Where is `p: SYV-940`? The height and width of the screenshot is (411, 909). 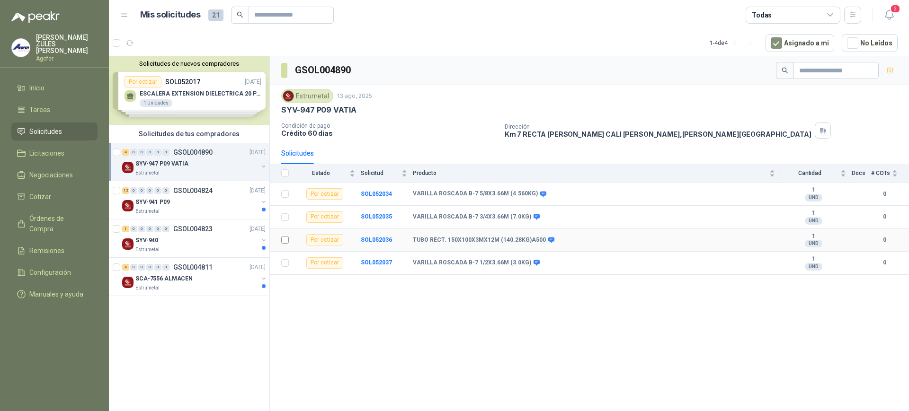 p: SYV-940 is located at coordinates (147, 240).